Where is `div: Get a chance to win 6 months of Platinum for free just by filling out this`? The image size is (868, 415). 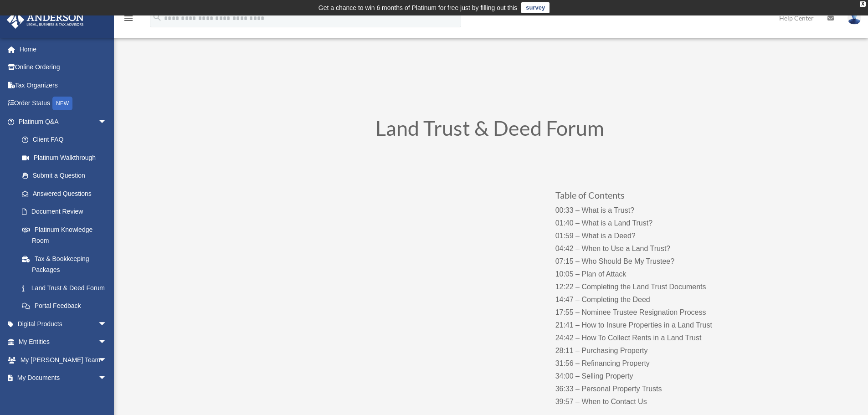 div: Get a chance to win 6 months of Platinum for free just by filling out this is located at coordinates (418, 8).